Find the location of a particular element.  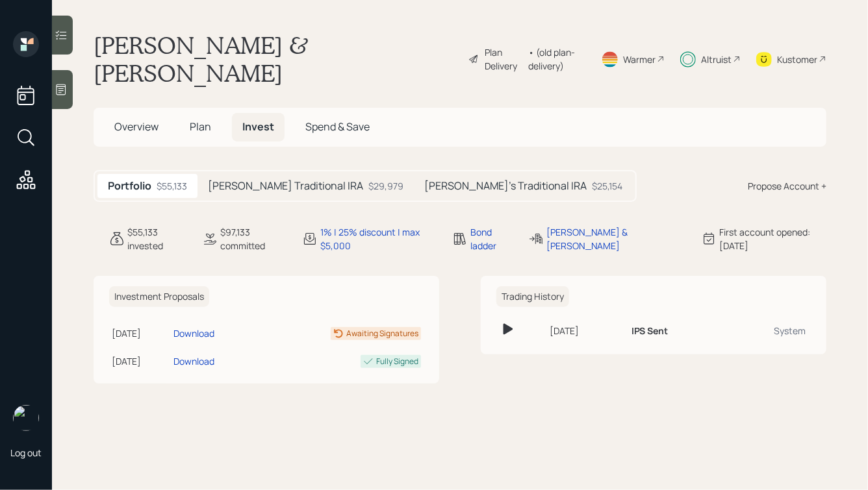

h6: IPS Sent is located at coordinates (650, 331).